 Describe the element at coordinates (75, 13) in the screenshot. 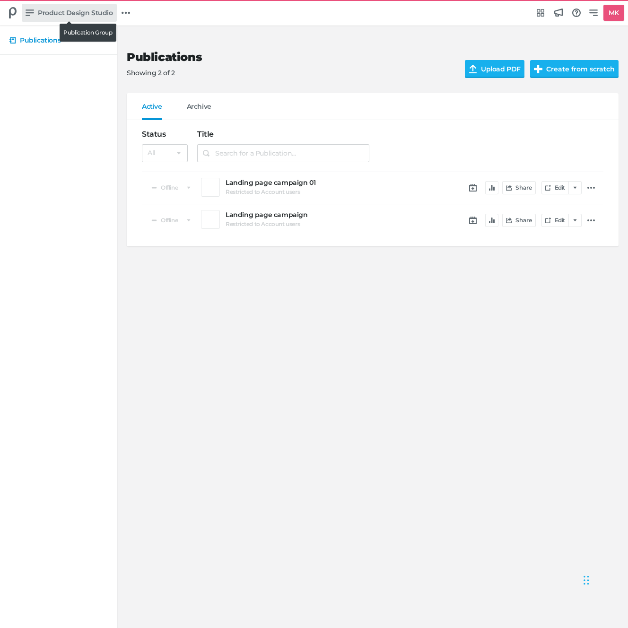

I see `span: Product Design Studio` at that location.